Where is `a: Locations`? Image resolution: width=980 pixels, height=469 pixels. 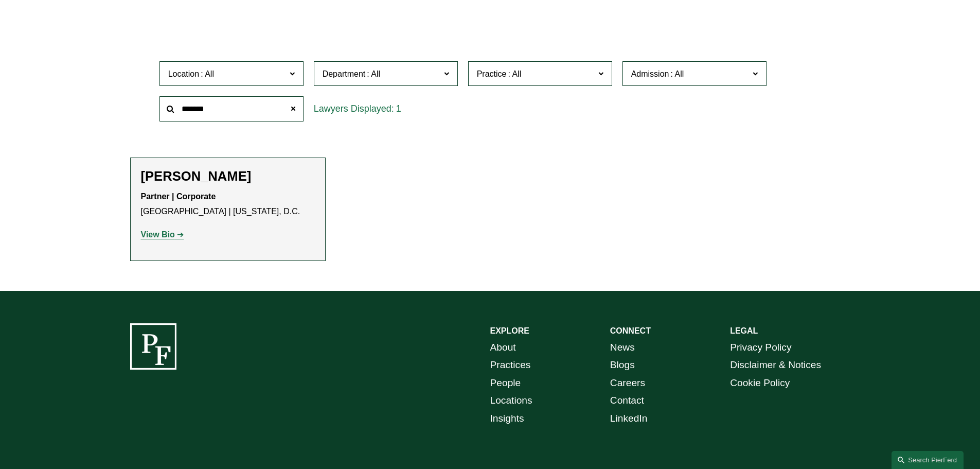 a: Locations is located at coordinates (511, 400).